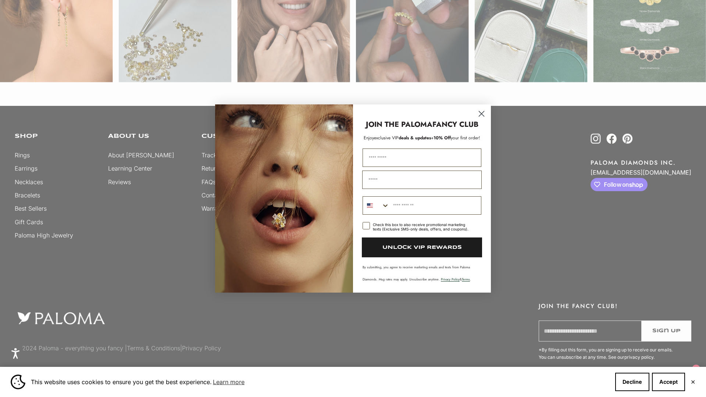 The height and width of the screenshot is (397, 706). Describe the element at coordinates (450, 279) in the screenshot. I see `a: Privacy Policy` at that location.